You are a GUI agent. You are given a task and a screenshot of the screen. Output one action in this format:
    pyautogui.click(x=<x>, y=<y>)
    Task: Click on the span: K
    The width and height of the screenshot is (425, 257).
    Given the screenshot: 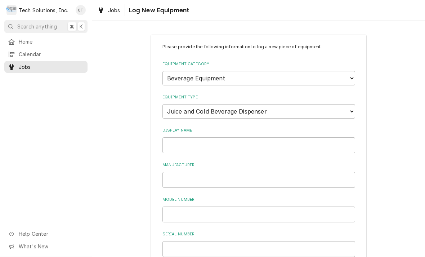 What is the action you would take?
    pyautogui.click(x=81, y=26)
    